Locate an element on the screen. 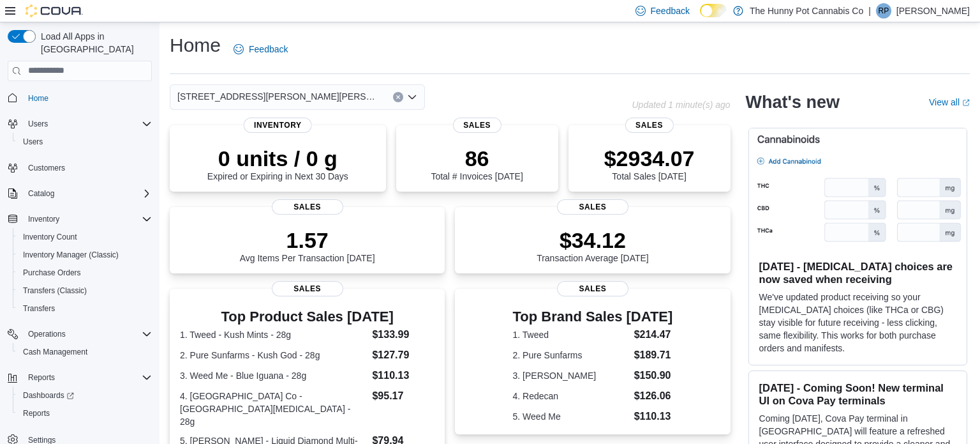 The height and width of the screenshot is (444, 980). p: 0 units / 0 g is located at coordinates (277, 158).